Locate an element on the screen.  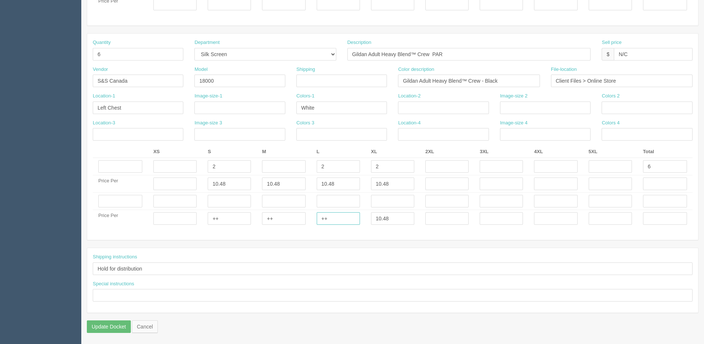
label: Location-4 is located at coordinates (409, 123).